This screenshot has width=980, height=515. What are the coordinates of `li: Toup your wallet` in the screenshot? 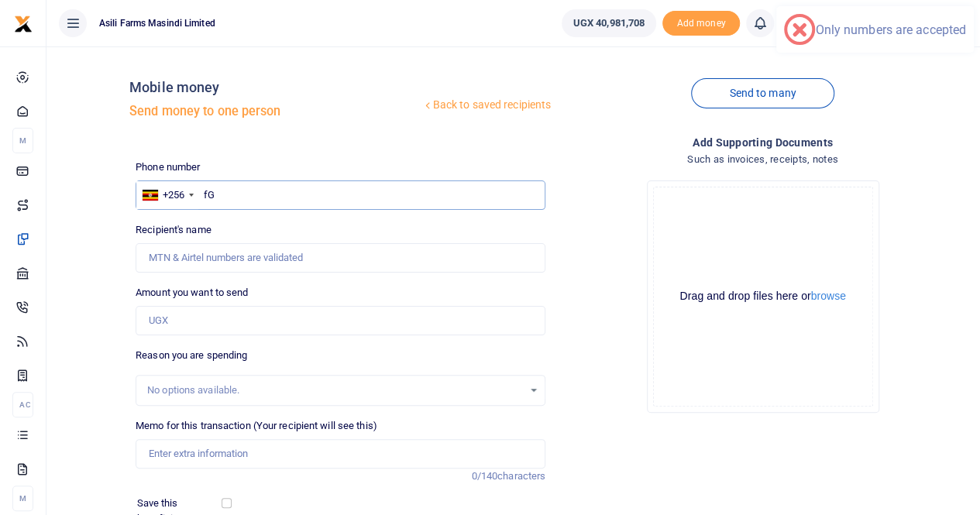 It's located at (701, 23).